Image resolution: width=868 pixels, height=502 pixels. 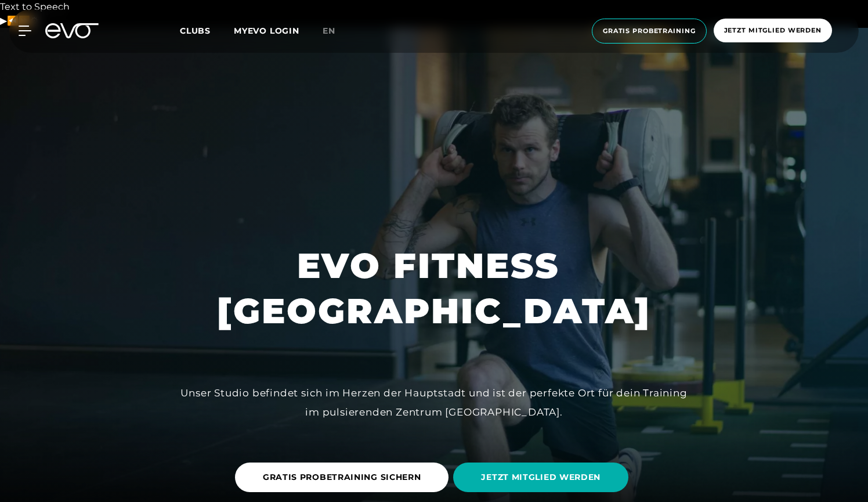 I want to click on a: GRATIS PROBETRAINING SICHERN, so click(x=344, y=477).